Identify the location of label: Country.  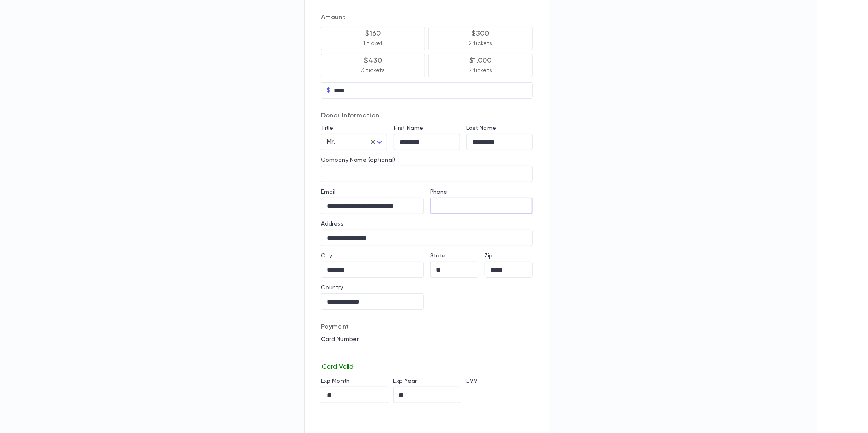
(332, 287).